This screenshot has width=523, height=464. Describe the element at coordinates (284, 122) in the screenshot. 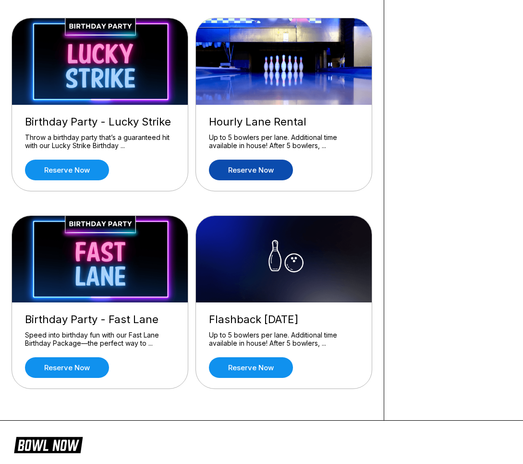

I see `div: Hourly Lane Rental` at that location.